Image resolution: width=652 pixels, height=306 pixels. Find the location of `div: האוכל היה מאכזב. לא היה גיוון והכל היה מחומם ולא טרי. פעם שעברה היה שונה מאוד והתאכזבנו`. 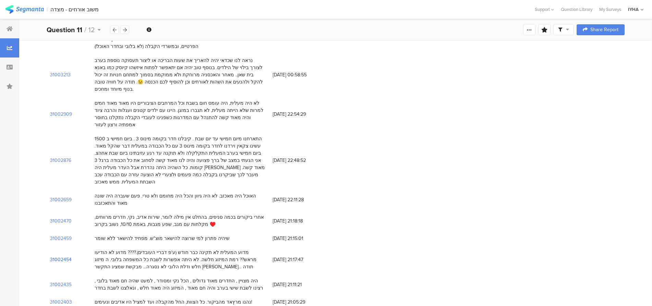

div: האוכל היה מאכזב. לא היה גיוון והכל היה מחומם ולא טרי. פעם שעברה היה שונה מאוד והתאכזבנו is located at coordinates (180, 200).